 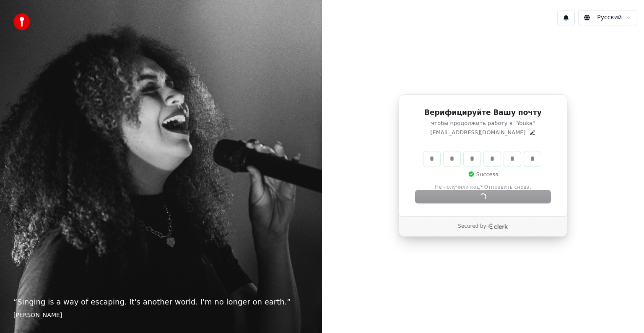 What do you see at coordinates (22, 22) in the screenshot?
I see `img: youka` at bounding box center [22, 22].